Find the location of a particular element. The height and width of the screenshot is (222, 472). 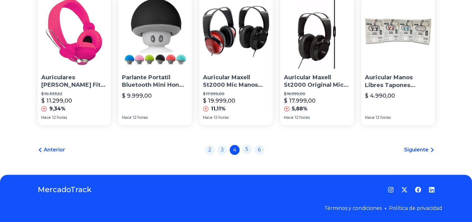

p: $ 10.333,52 is located at coordinates (74, 94).